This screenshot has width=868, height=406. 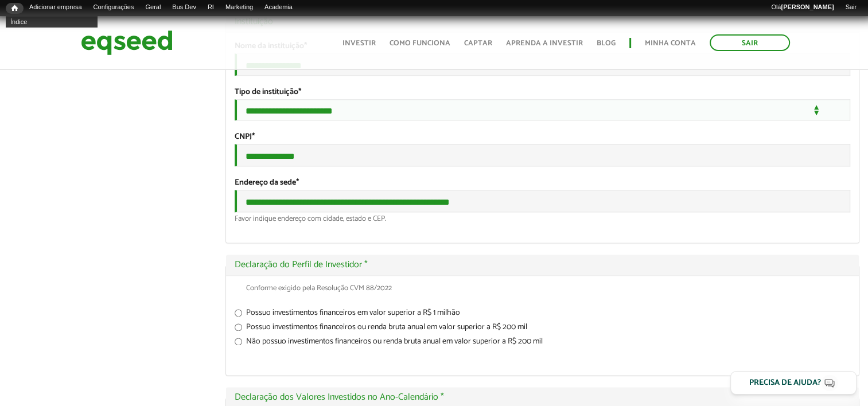 What do you see at coordinates (542, 329) in the screenshot?
I see `label: Possuo investimentos financeiros ou renda bruta anual em valor superior a R$ 200 mil` at bounding box center [542, 329].